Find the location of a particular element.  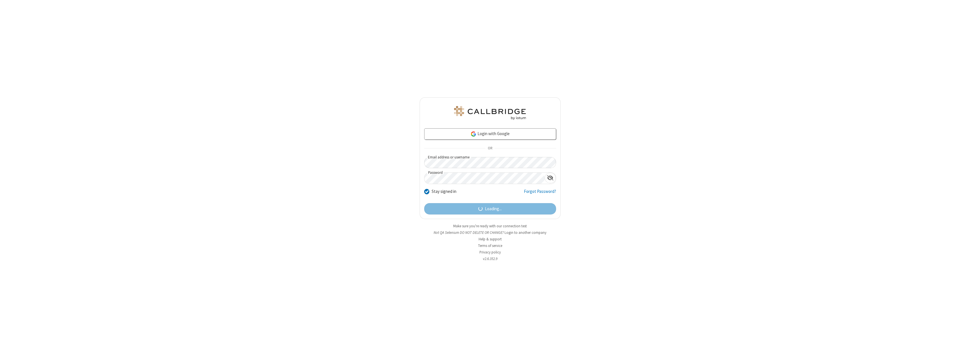

a: Forgot Password? is located at coordinates (540, 194).